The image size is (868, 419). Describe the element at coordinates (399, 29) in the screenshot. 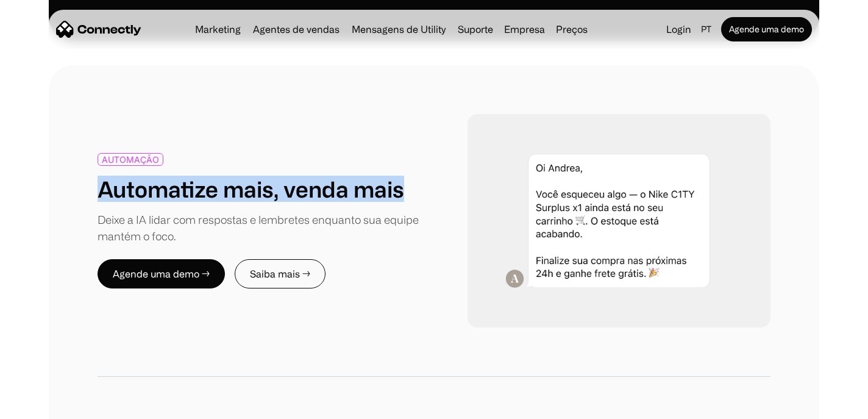

I see `a: Mensagens de Utility` at that location.